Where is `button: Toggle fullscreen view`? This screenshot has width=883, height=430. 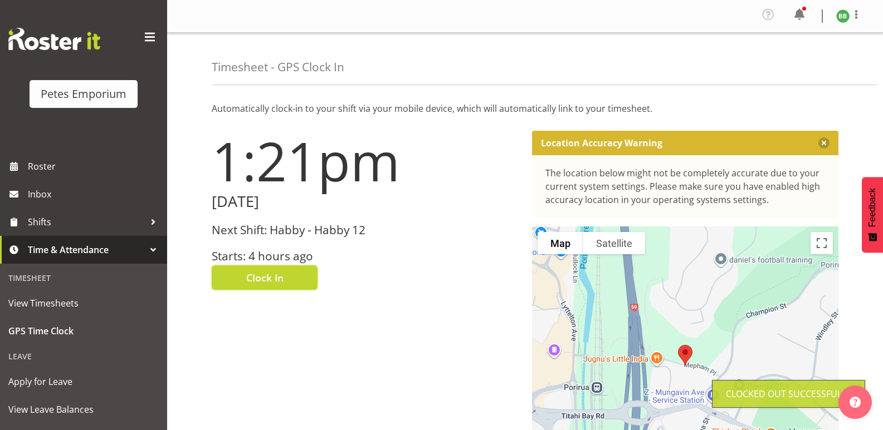 button: Toggle fullscreen view is located at coordinates (821, 243).